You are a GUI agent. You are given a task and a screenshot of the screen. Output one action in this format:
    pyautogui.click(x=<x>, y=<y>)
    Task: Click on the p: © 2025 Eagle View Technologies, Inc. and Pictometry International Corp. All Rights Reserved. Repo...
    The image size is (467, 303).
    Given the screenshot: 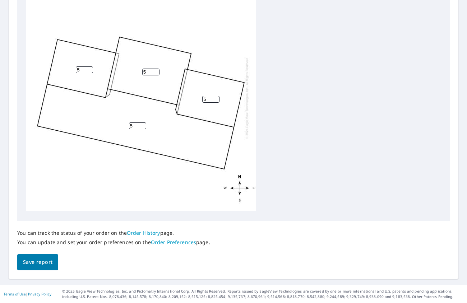 What is the action you would take?
    pyautogui.click(x=262, y=294)
    